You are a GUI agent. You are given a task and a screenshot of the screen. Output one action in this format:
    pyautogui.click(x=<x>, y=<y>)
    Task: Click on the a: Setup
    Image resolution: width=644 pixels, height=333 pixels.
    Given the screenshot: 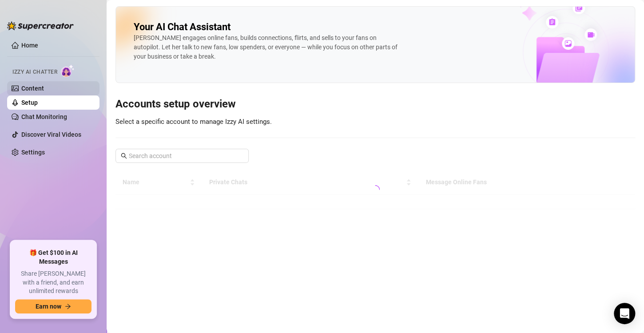 What is the action you would take?
    pyautogui.click(x=29, y=103)
    